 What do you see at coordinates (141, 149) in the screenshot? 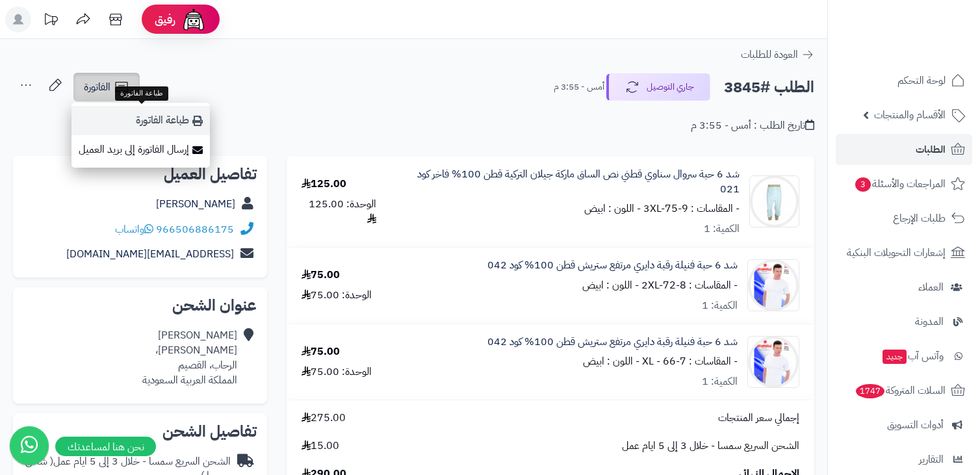
I see `a: إرسال الفاتورة إلى بريد العميل` at bounding box center [141, 149].